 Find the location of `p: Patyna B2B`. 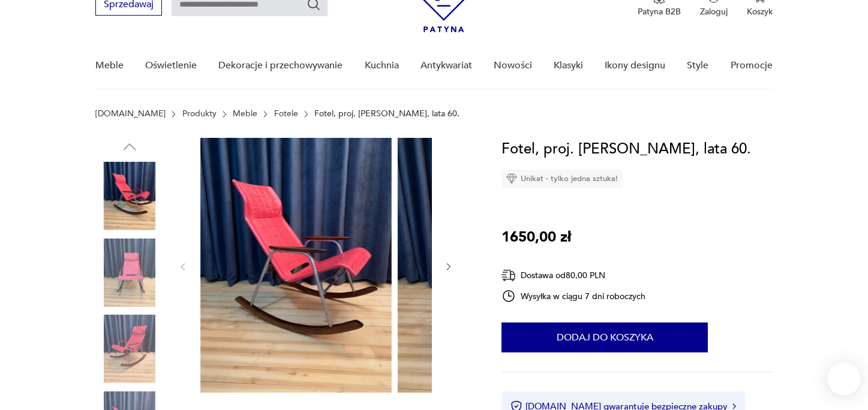

p: Patyna B2B is located at coordinates (659, 11).